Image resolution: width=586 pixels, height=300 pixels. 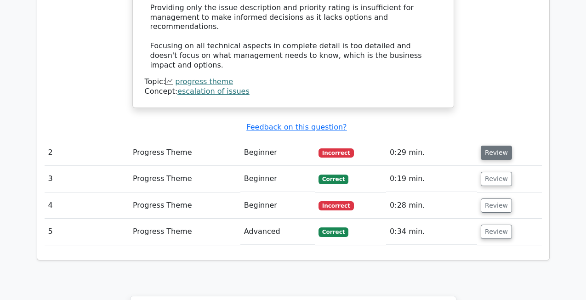 What do you see at coordinates (204, 81) in the screenshot?
I see `a: progress theme` at bounding box center [204, 81].